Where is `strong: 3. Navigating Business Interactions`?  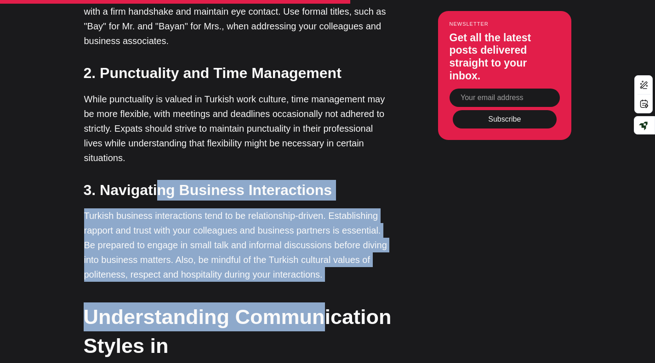
strong: 3. Navigating Business Interactions is located at coordinates (208, 190).